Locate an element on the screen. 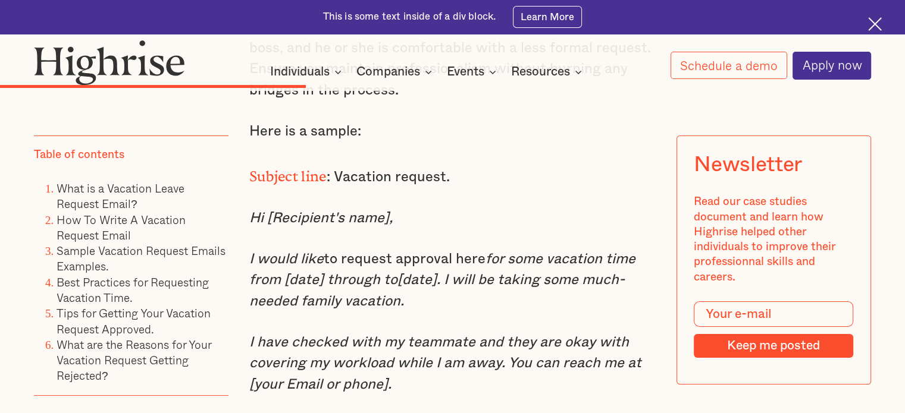 Image resolution: width=905 pixels, height=413 pixels. em: for some vacation time from [date] through to[date]. I will be taking some much-needed family vac... is located at coordinates (442, 280).